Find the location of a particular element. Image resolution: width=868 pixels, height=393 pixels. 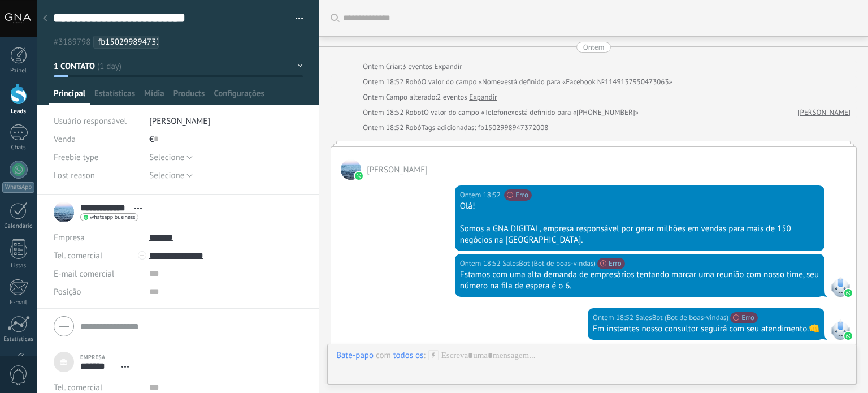

span: O valor do campo «Nome» is located at coordinates (463, 82).